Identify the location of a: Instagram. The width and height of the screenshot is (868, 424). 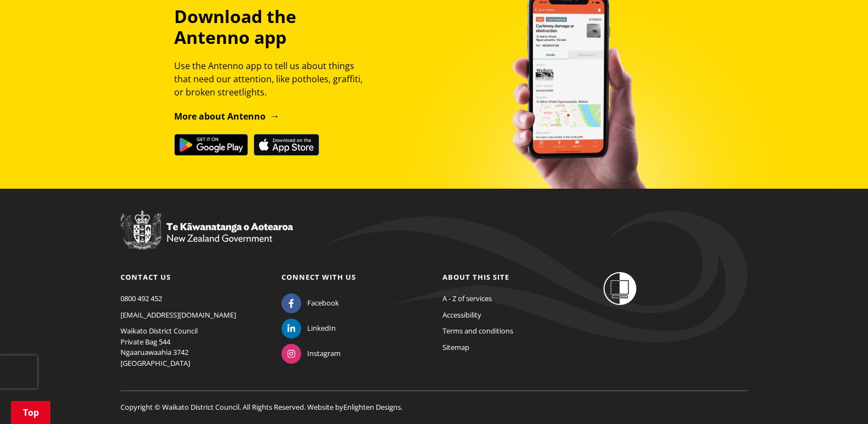
(311, 353).